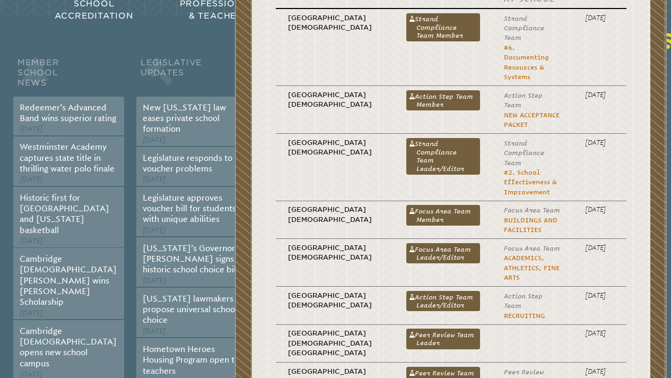 This screenshot has height=378, width=671. I want to click on a: Strand Compliance Team Leader/Editor, so click(443, 156).